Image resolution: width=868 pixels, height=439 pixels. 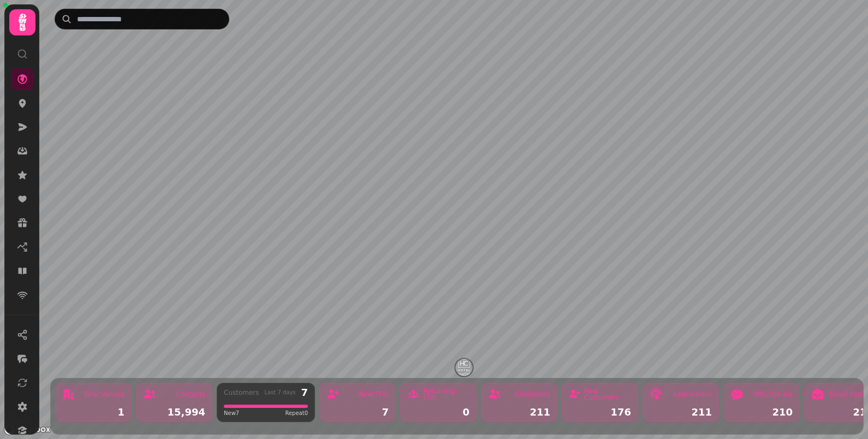 I want to click on div: Interactions, so click(x=693, y=395).